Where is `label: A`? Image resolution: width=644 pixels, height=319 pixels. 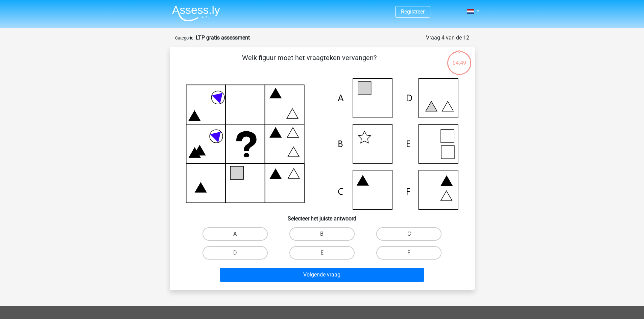 label: A is located at coordinates (235, 234).